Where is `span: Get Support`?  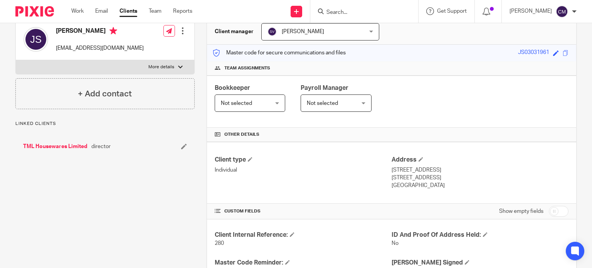 span: Get Support is located at coordinates (452, 11).